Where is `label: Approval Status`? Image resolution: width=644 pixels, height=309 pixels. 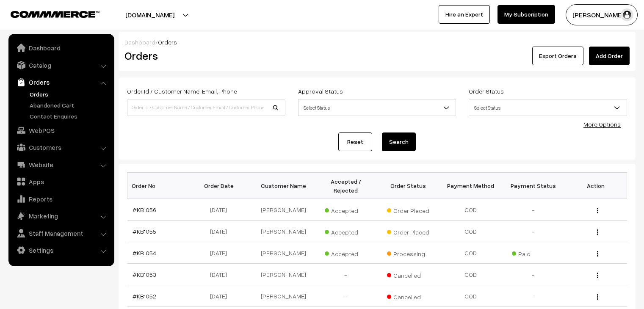 label: Approval Status is located at coordinates (320, 91).